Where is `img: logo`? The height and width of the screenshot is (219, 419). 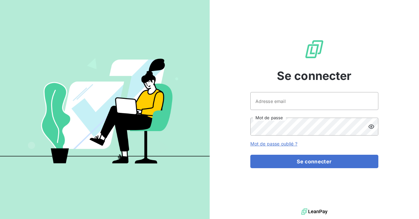 img: logo is located at coordinates (314, 212).